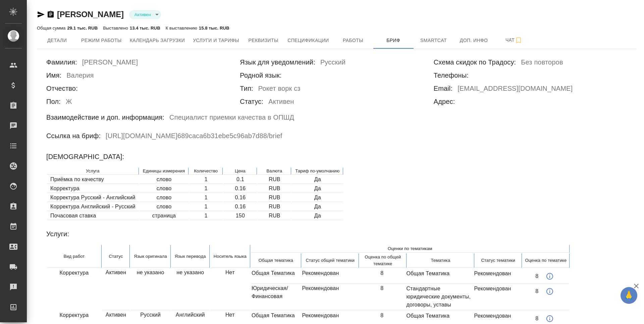 Image resolution: width=644 pixels, height=324 pixels. I want to click on p: Оценка по тематике, so click(546, 260).